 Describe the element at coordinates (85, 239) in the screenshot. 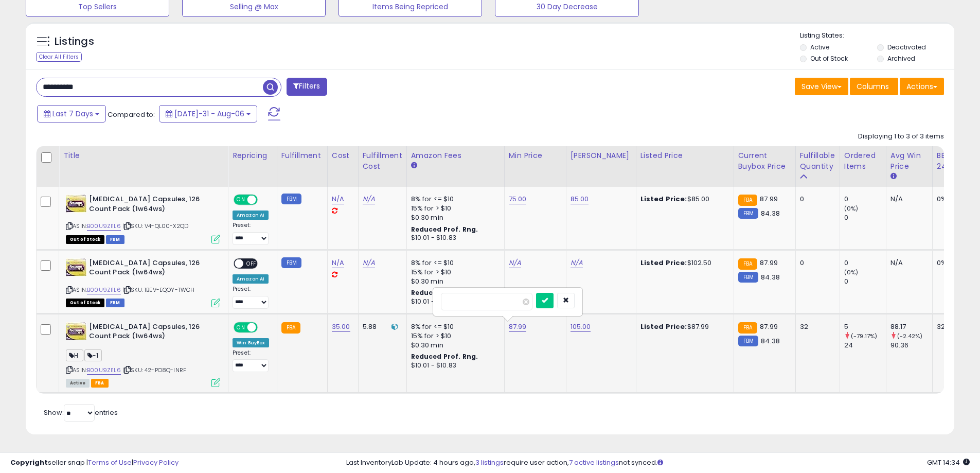

I see `span: All listings that are currently out of stock and unavailable for purchase on Amazon` at that location.